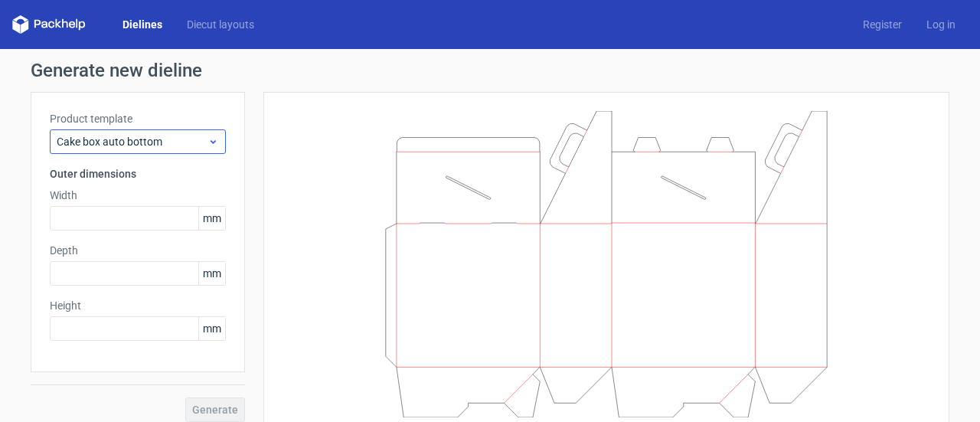 Image resolution: width=980 pixels, height=422 pixels. Describe the element at coordinates (138, 250) in the screenshot. I see `label: Depth` at that location.